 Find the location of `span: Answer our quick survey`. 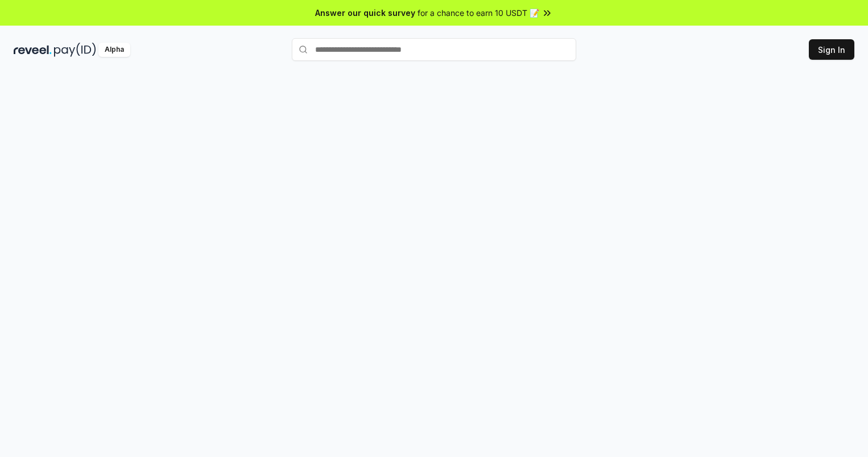

span: Answer our quick survey is located at coordinates (365, 13).